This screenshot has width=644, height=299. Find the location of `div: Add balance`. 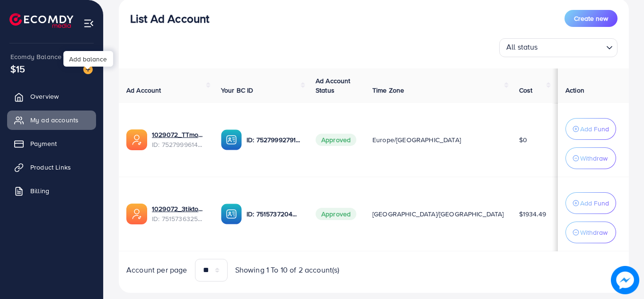

div: Add balance is located at coordinates (88, 59).